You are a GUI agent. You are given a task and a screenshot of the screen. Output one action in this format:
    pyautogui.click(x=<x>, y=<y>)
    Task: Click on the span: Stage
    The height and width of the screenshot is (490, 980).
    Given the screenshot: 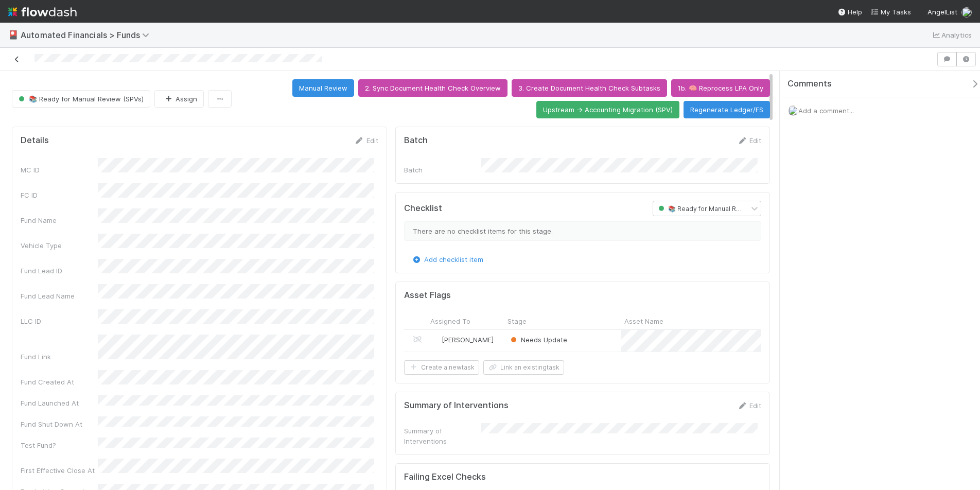 What is the action you would take?
    pyautogui.click(x=517, y=321)
    